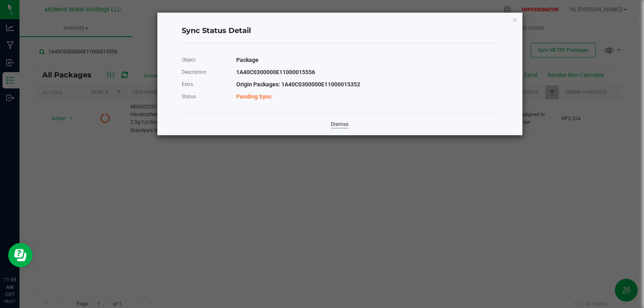 Image resolution: width=644 pixels, height=308 pixels. I want to click on div: Extra, so click(203, 84).